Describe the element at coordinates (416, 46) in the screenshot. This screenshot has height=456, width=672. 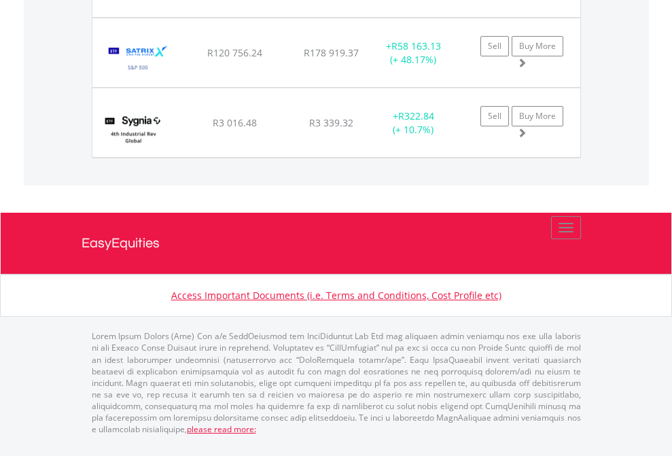
I see `span: R58 163.13` at that location.